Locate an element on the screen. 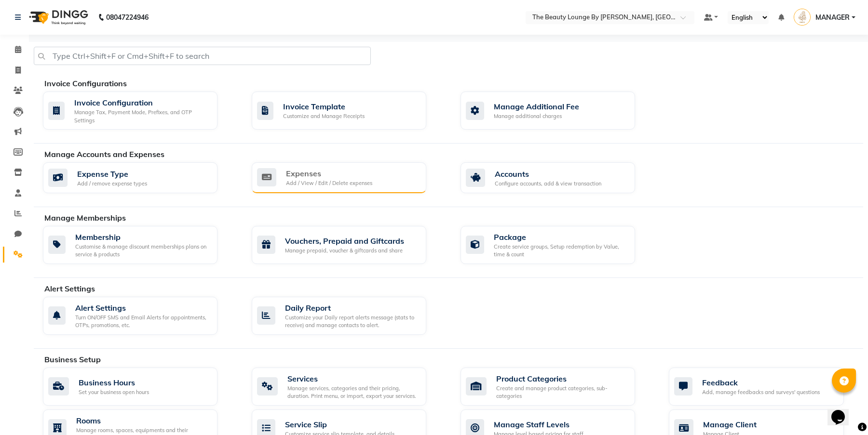  a: Expense TypeAdd / remove expense types is located at coordinates (140, 178).